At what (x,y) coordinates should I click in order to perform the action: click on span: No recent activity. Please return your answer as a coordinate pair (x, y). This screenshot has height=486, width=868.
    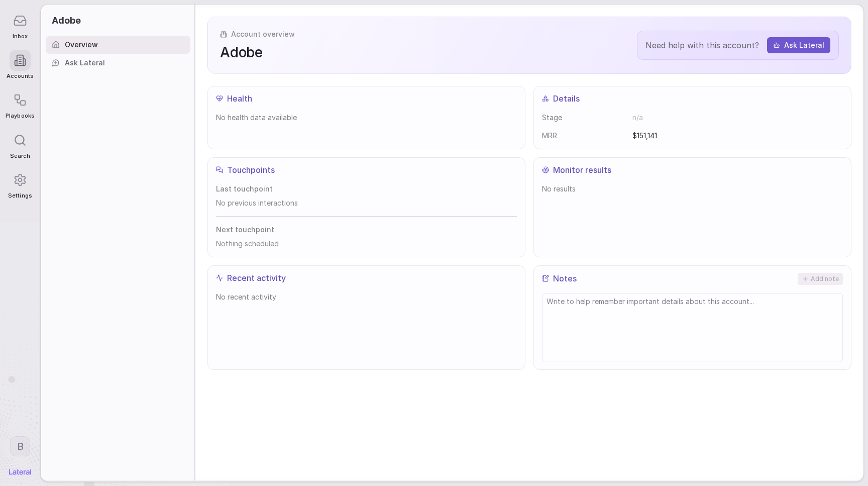
    Looking at the image, I should click on (367, 297).